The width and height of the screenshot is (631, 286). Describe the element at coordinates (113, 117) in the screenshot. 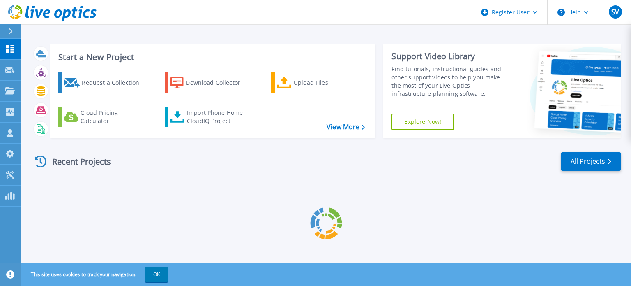

I see `div: Cloud Pricing Calculator` at that location.